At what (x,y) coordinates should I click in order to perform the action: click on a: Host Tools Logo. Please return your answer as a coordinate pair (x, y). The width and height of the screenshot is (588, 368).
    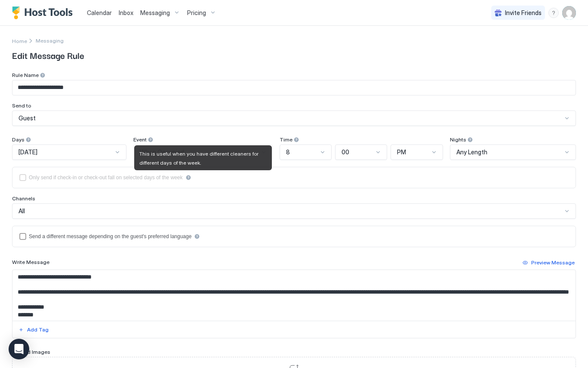
    Looking at the image, I should click on (44, 13).